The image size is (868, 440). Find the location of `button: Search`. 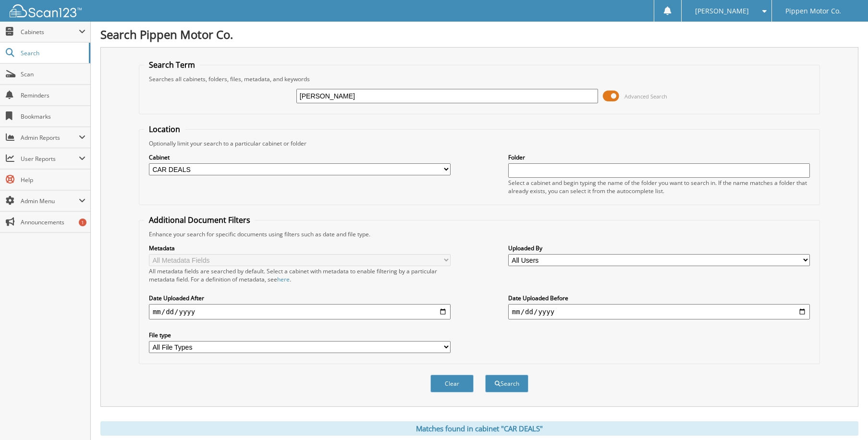

button: Search is located at coordinates (507, 383).